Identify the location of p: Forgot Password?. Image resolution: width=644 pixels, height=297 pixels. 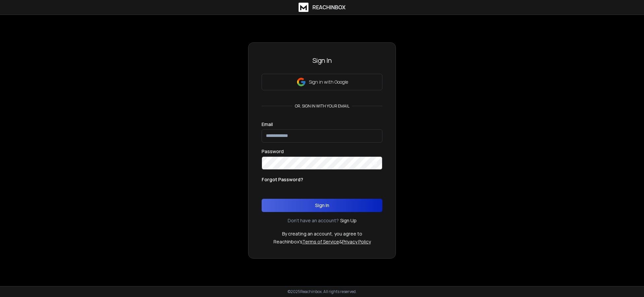
(282, 179).